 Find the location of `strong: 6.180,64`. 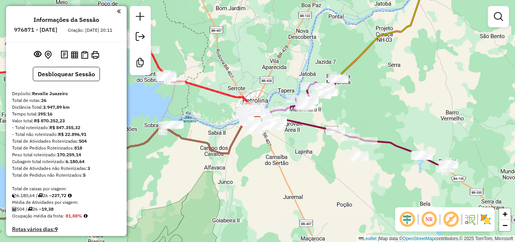

strong: 6.180,64 is located at coordinates (75, 161).